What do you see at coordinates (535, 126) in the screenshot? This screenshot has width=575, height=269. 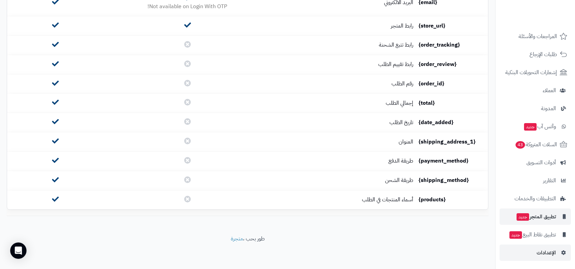 I see `a: وآتس آبجديد` at bounding box center [535, 126].